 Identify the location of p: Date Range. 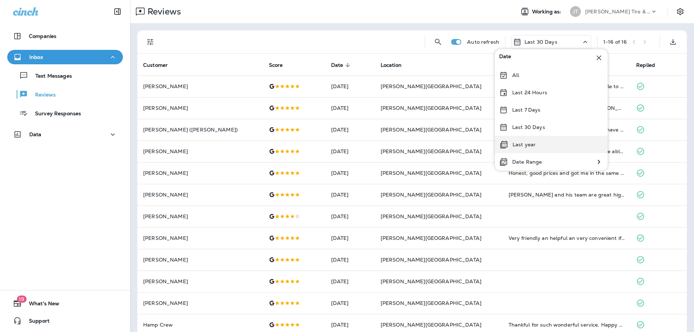
(527, 162).